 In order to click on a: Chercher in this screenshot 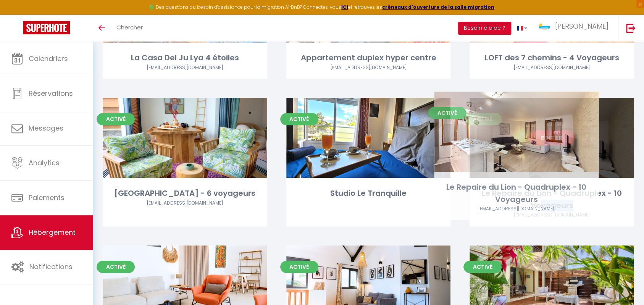, I will do `click(129, 28)`.